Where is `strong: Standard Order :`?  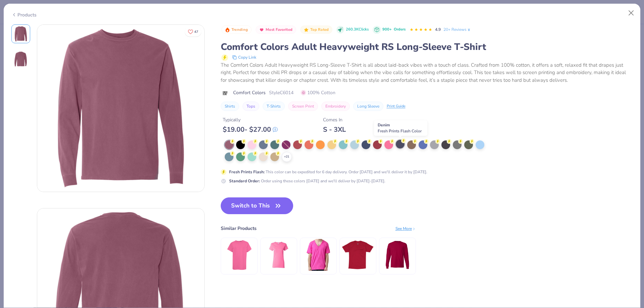 strong: Standard Order : is located at coordinates (244, 181).